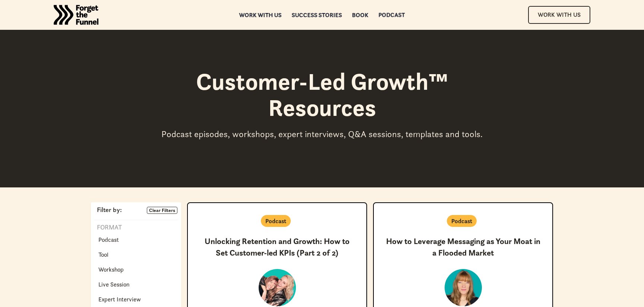 This screenshot has width=644, height=307. Describe the element at coordinates (111, 270) in the screenshot. I see `a: Workshop` at that location.